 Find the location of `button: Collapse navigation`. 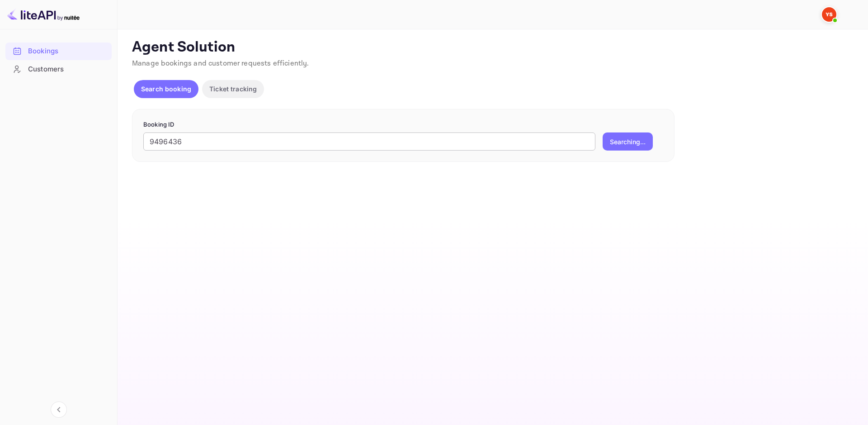

button: Collapse navigation is located at coordinates (59, 409).